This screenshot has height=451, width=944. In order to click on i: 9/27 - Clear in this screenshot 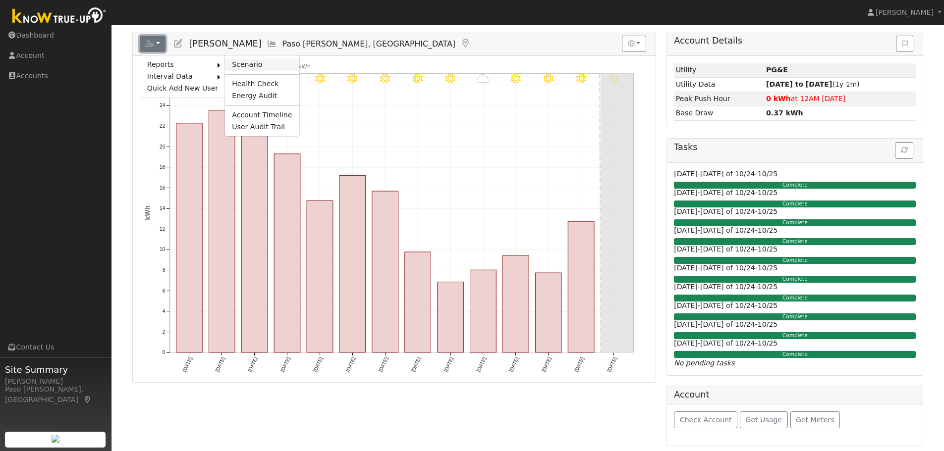, I will do `click(418, 79)`.